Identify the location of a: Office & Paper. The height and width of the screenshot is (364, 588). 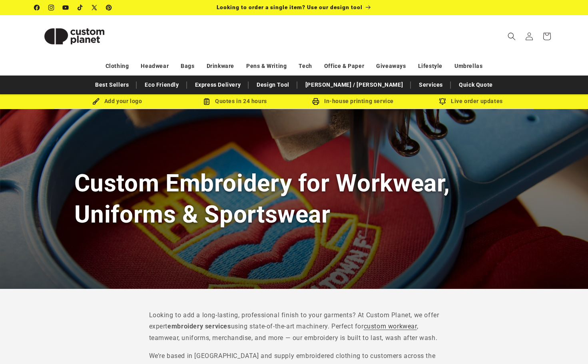
(344, 66).